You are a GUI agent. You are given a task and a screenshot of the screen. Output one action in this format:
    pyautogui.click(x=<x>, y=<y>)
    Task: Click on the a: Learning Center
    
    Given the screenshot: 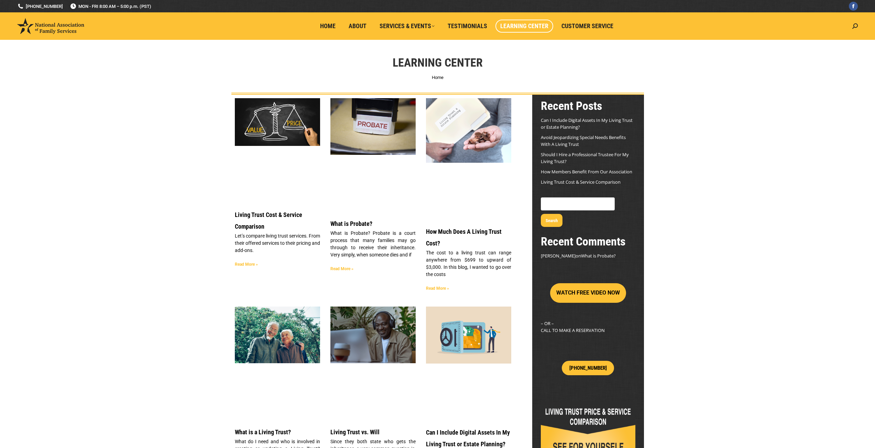 What is the action you would take?
    pyautogui.click(x=524, y=26)
    